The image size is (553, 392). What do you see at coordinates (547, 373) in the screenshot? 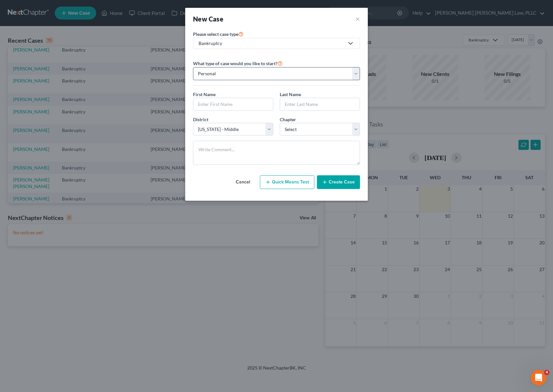
I see `span: 4` at bounding box center [547, 373].